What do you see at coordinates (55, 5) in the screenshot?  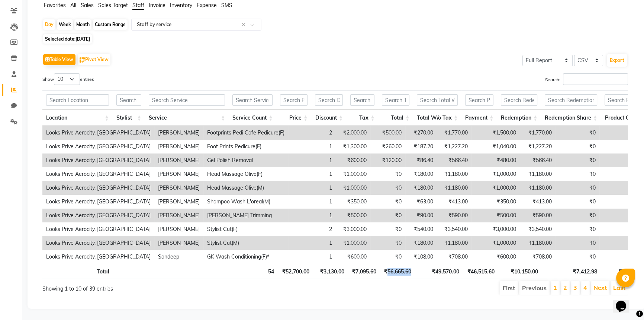 I see `span: Favorites` at bounding box center [55, 5].